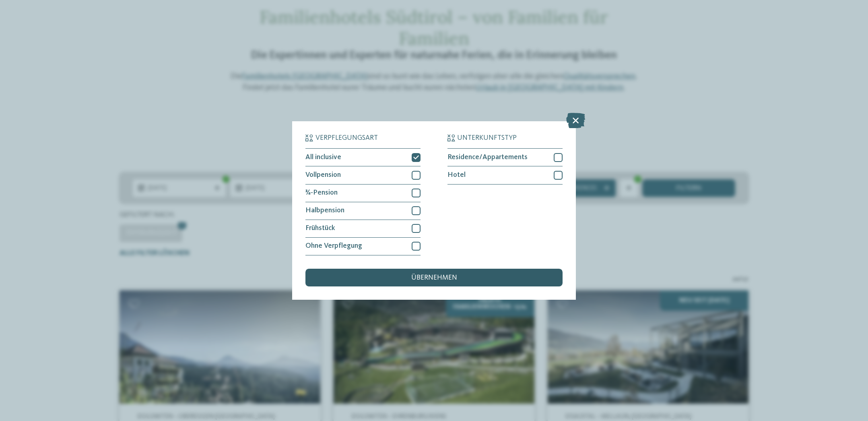 Image resolution: width=868 pixels, height=421 pixels. Describe the element at coordinates (325, 211) in the screenshot. I see `span: Halbpension` at that location.